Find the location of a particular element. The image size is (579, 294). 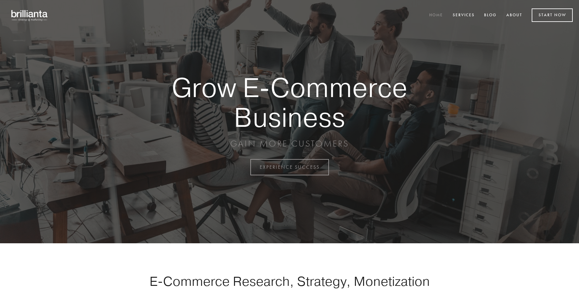

a: Start Now is located at coordinates (552, 15).